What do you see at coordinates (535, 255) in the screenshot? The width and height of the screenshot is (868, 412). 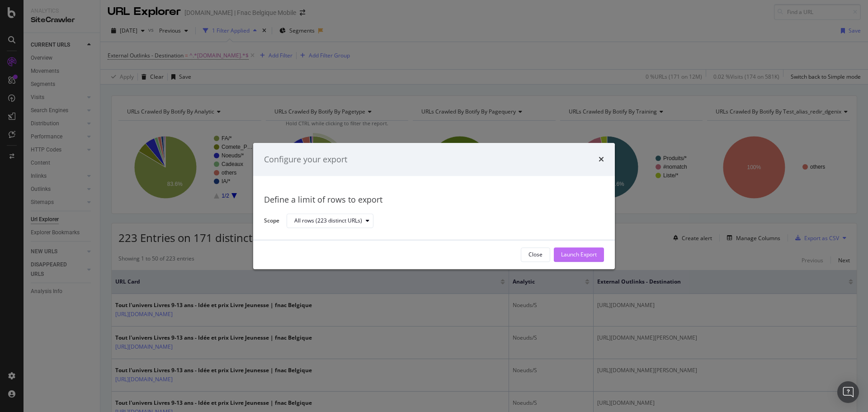 I see `div: Close` at bounding box center [535, 255].